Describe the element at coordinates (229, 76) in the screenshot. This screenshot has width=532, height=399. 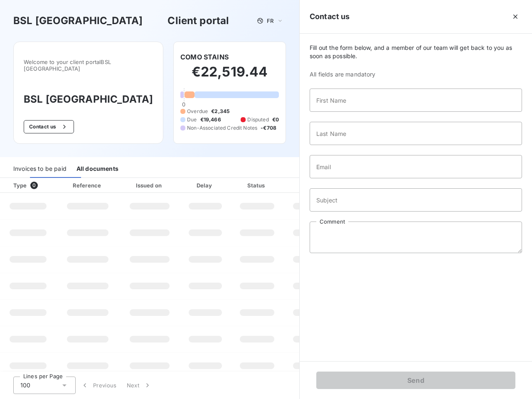
I see `h2: €22,519.44` at that location.